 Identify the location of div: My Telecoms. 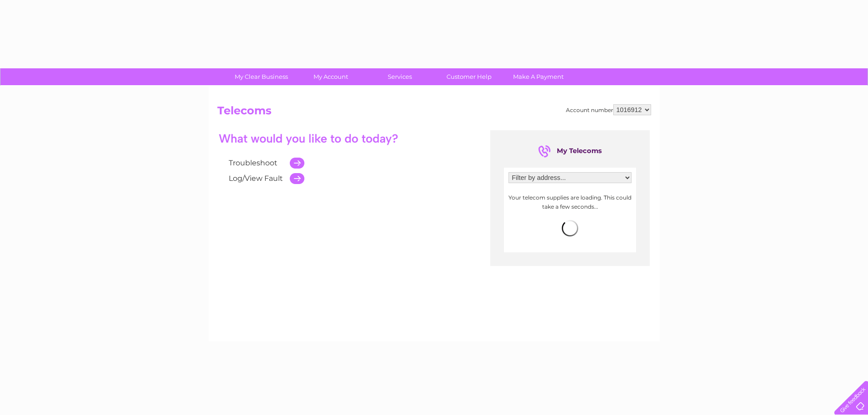
(570, 151).